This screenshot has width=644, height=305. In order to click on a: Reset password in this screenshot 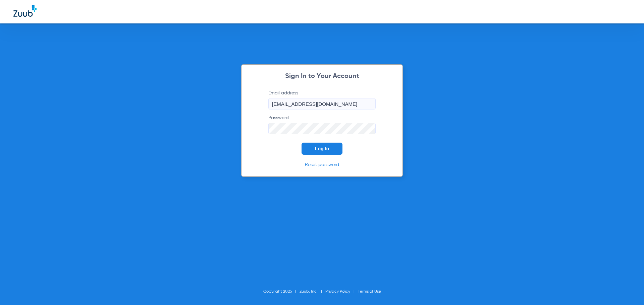, I will do `click(322, 165)`.